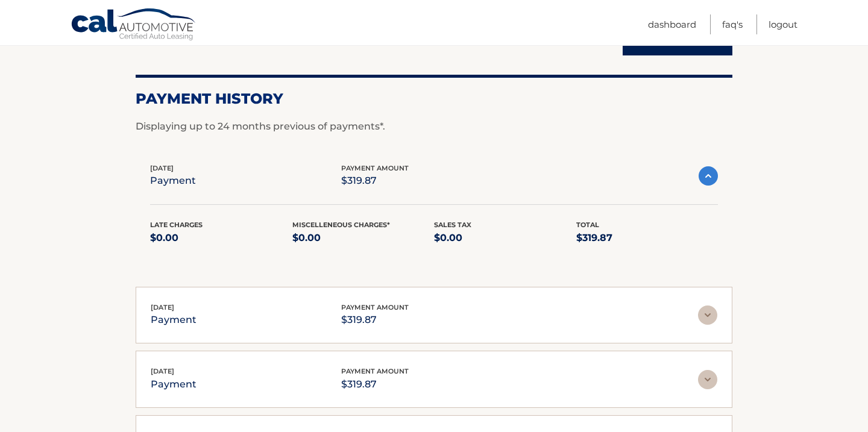 The height and width of the screenshot is (432, 868). What do you see at coordinates (672, 24) in the screenshot?
I see `a: Dashboard` at bounding box center [672, 24].